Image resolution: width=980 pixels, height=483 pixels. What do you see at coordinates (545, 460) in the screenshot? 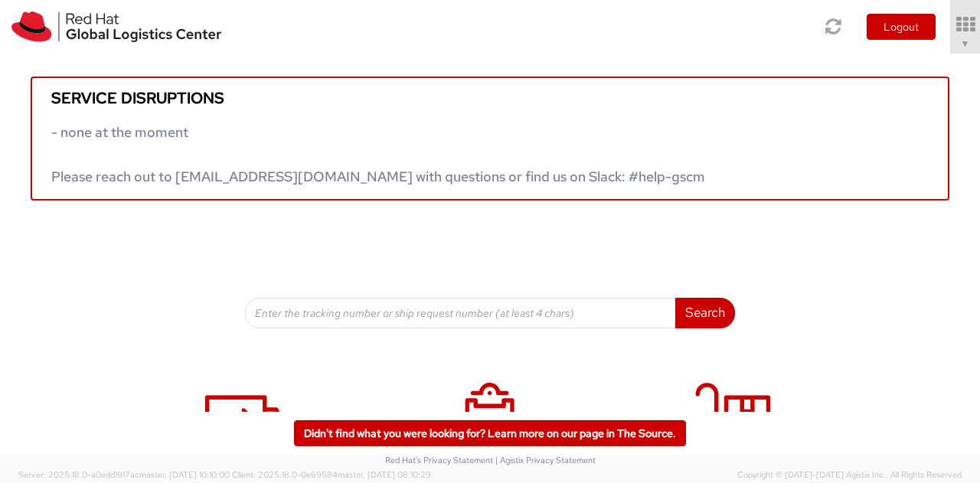
I see `a: | Agistix Privacy Statement` at bounding box center [545, 460].